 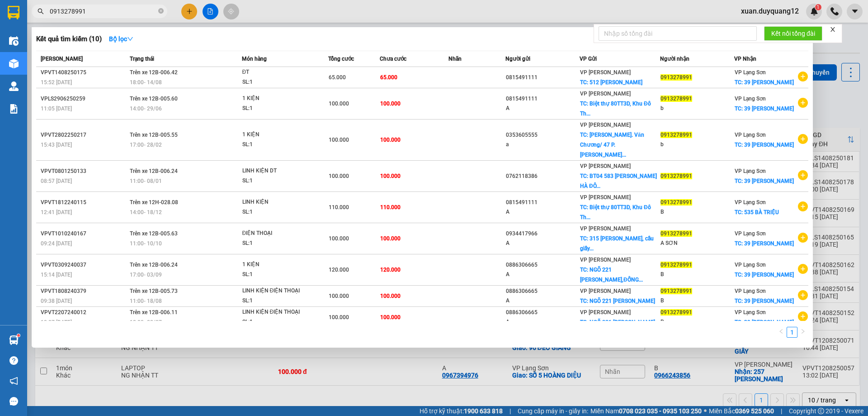 I want to click on img: solution-icon, so click(x=14, y=109).